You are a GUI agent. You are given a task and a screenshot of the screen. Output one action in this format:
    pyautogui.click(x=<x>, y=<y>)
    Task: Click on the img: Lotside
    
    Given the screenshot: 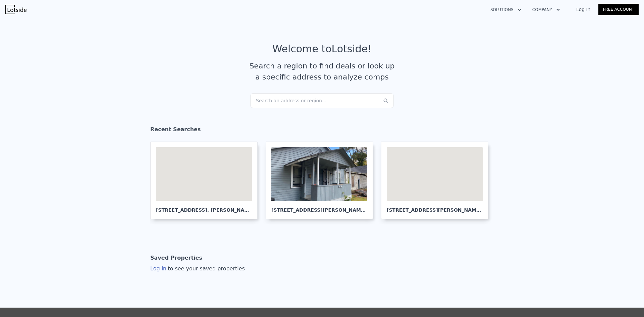 What is the action you would take?
    pyautogui.click(x=16, y=9)
    